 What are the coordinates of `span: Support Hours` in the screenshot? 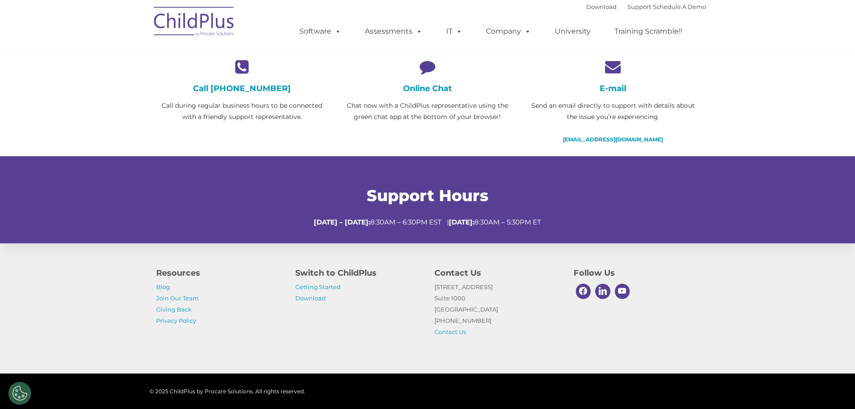 It's located at (427, 195).